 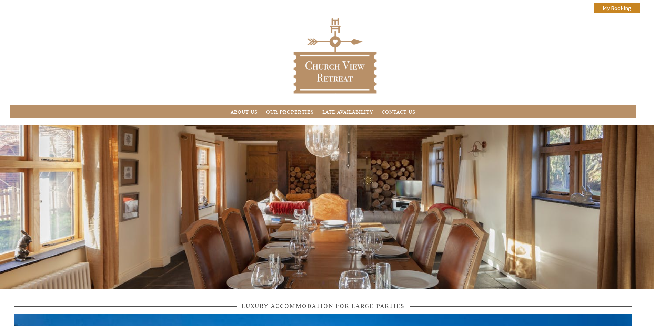 I want to click on a: Late Availability, so click(x=348, y=111).